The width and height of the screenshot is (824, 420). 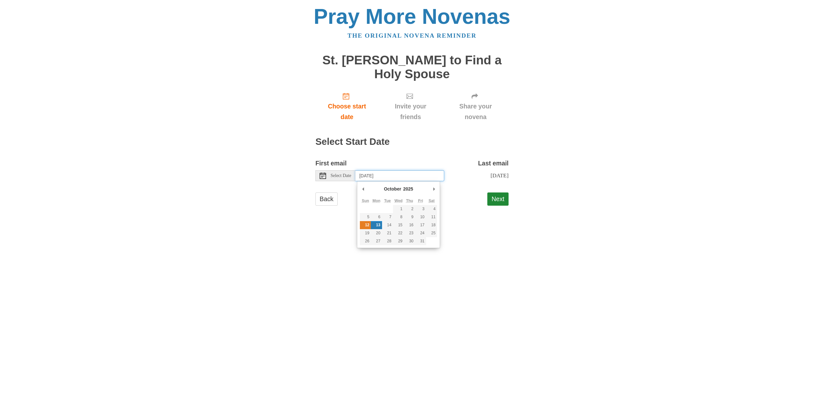 What do you see at coordinates (376, 217) in the screenshot?
I see `button: 6` at bounding box center [376, 217].